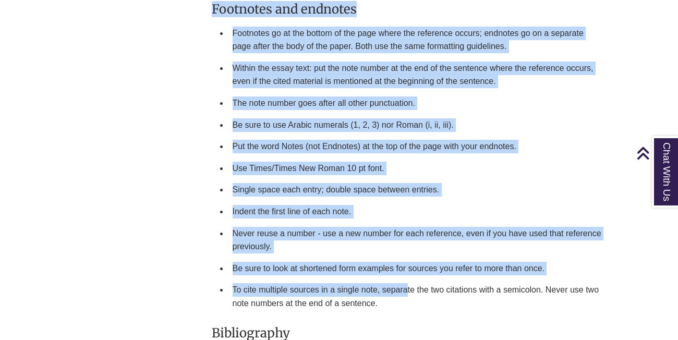 The image size is (678, 340). I want to click on li: Indent the first line of each note., so click(417, 212).